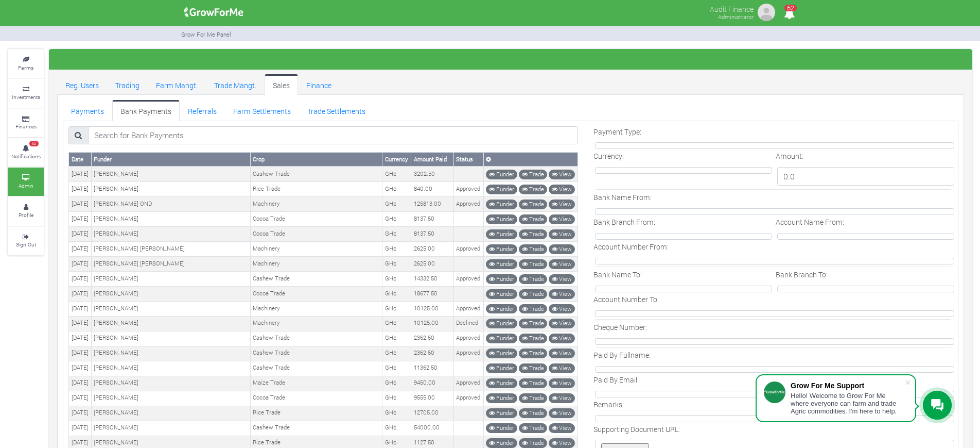  Describe the element at coordinates (316, 159) in the screenshot. I see `th: Crop` at that location.